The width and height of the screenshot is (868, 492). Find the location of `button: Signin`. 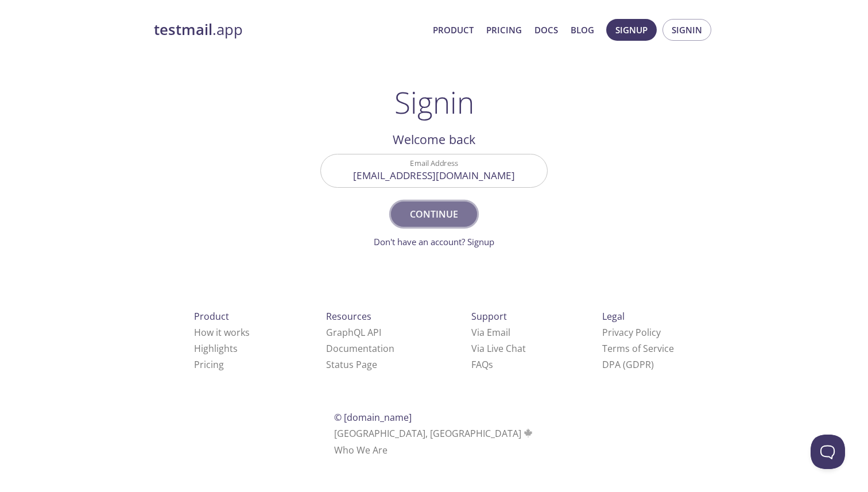

button: Signin is located at coordinates (686, 30).